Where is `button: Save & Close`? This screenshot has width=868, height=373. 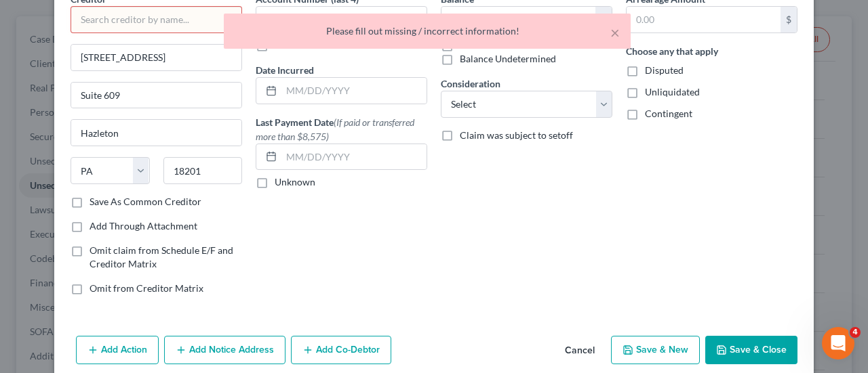 button: Save & Close is located at coordinates (751, 350).